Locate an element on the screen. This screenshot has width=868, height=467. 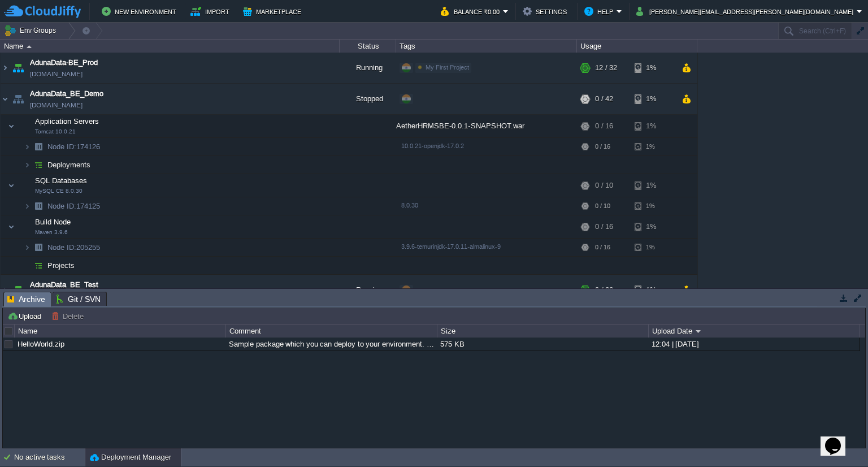
a: SQL DatabasesMySQL CE 8.0.30 is located at coordinates (61, 181).